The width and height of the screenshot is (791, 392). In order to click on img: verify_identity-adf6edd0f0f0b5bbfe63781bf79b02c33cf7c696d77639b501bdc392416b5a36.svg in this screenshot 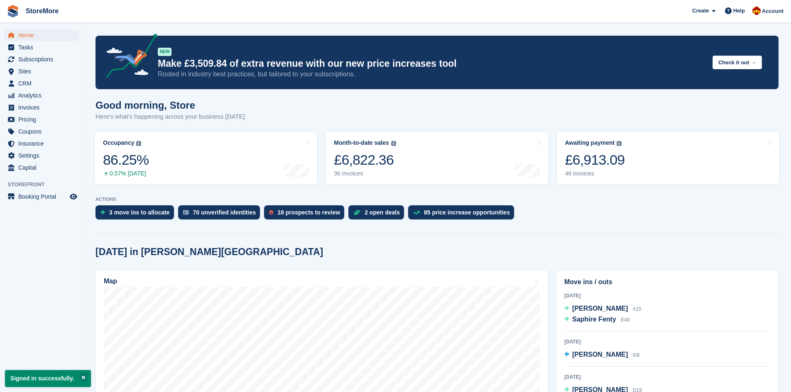, I will do `click(186, 213)`.